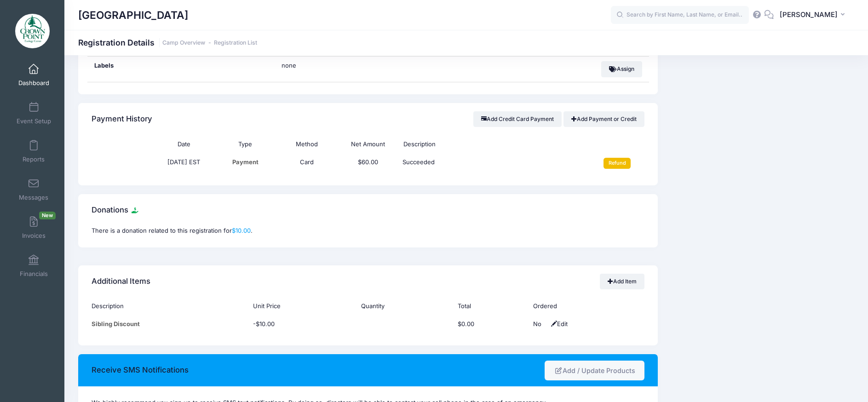 This screenshot has width=868, height=402. I want to click on span: Edit, so click(558, 324).